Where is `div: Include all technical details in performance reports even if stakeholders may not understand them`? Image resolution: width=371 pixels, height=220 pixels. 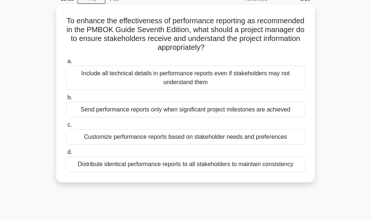 div: Include all technical details in performance reports even if stakeholders may not understand them is located at coordinates (185, 78).